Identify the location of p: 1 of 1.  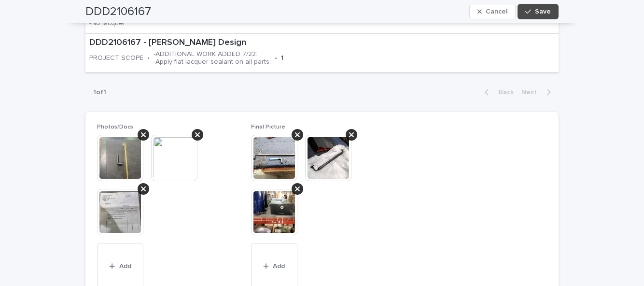
(100, 92).